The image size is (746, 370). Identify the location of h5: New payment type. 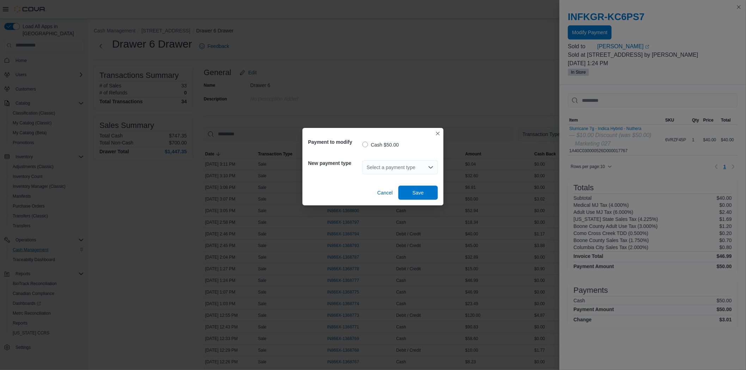
(334, 163).